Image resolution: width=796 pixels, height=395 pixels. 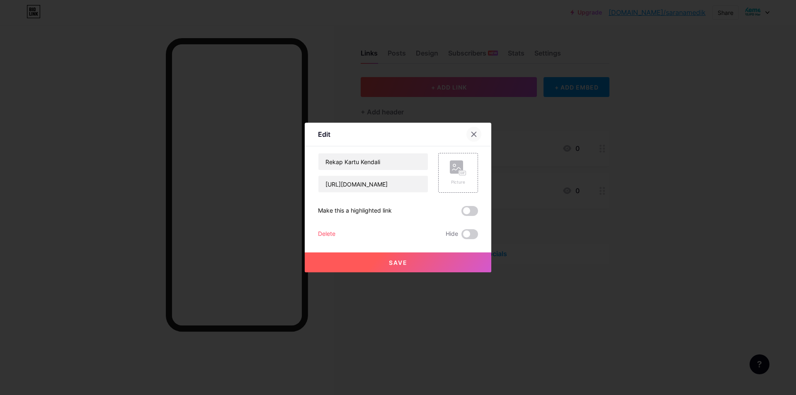 What do you see at coordinates (327, 234) in the screenshot?
I see `div: Delete` at bounding box center [327, 234].